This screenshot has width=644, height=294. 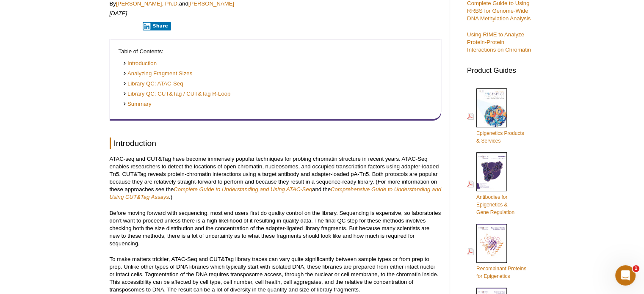 I want to click on a: Summary, so click(x=137, y=104).